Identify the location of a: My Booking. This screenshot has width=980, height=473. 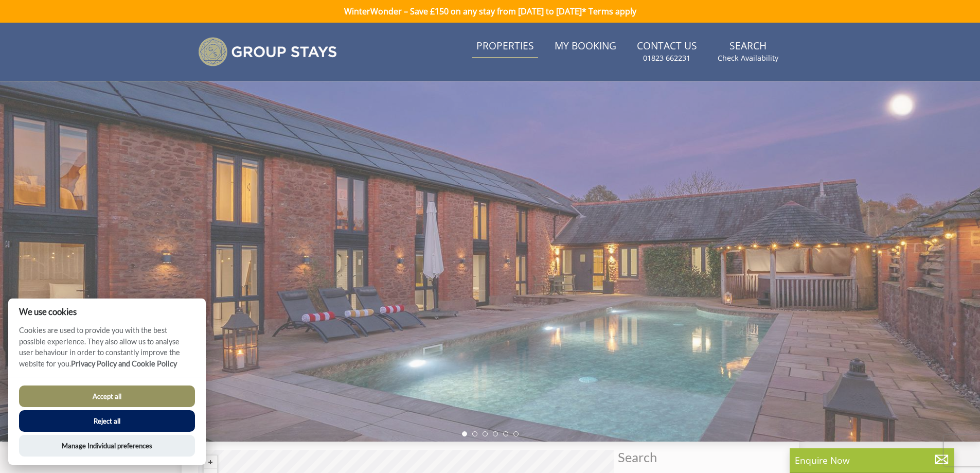
(586, 47).